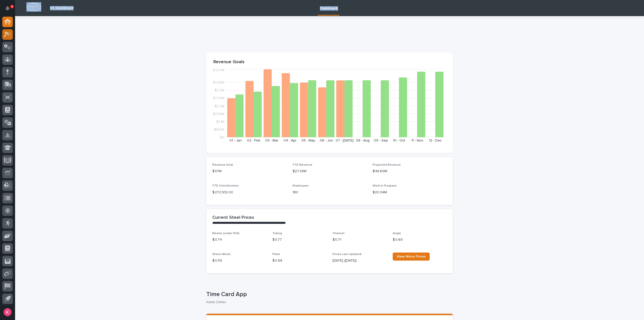  Describe the element at coordinates (61, 8) in the screenshot. I see `h2: 01. Dashboard` at that location.